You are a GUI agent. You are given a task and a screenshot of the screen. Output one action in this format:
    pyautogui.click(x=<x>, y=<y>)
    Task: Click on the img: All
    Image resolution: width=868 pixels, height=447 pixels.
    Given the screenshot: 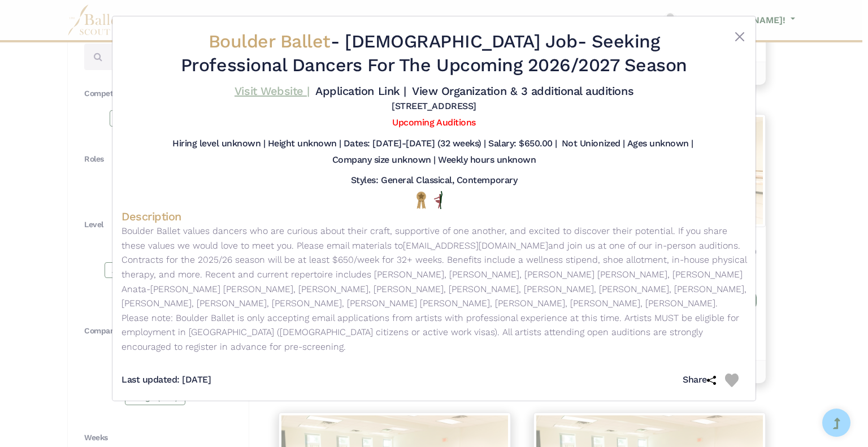 What is the action you would take?
    pyautogui.click(x=438, y=200)
    